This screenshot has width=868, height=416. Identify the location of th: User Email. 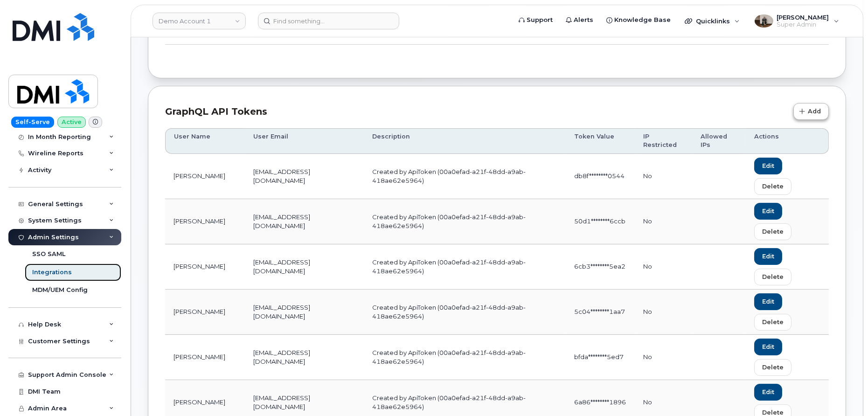
(304, 140).